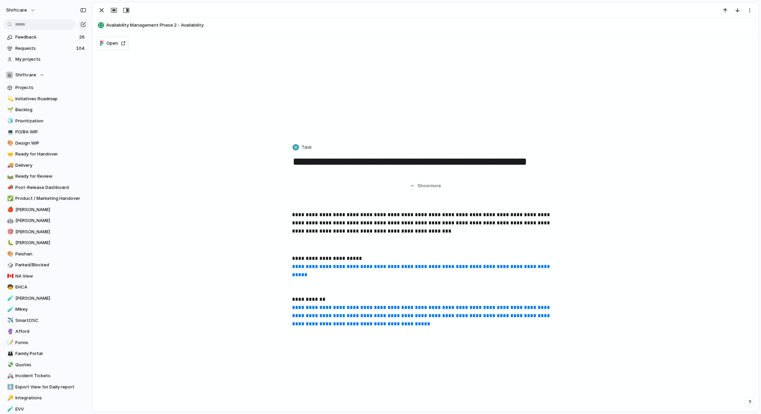  I want to click on a: 💫Initiatives Roadmap, so click(46, 99).